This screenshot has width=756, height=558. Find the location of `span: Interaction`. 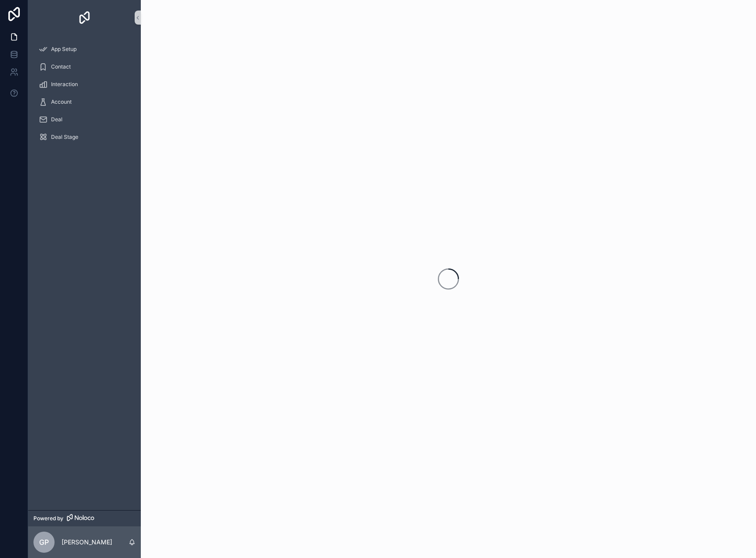

span: Interaction is located at coordinates (64, 84).